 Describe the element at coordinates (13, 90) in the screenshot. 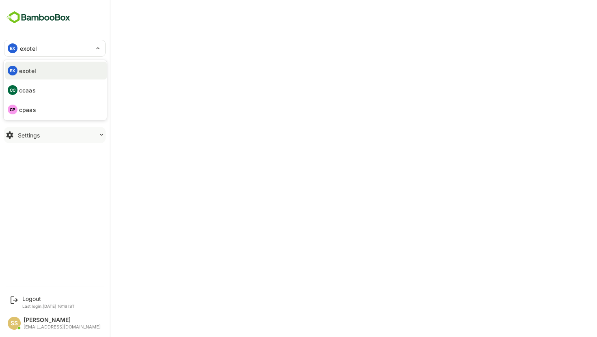

I see `div: CC` at that location.